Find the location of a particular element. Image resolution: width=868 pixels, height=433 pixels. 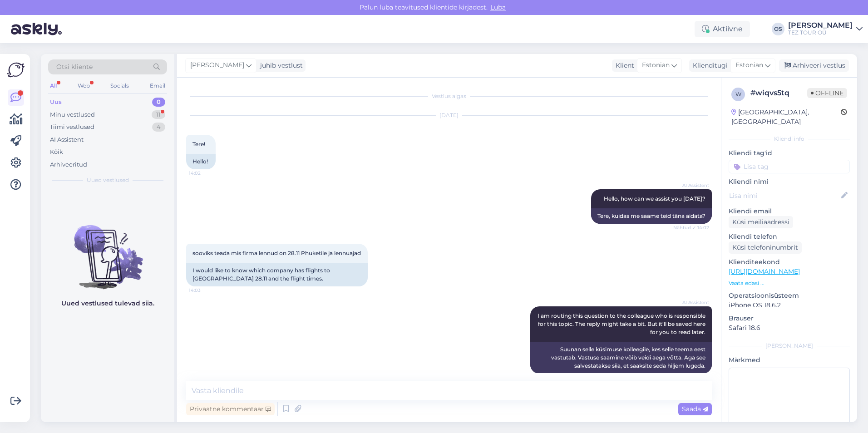

span: Nähtud ✓ 14:02 is located at coordinates (691, 227).